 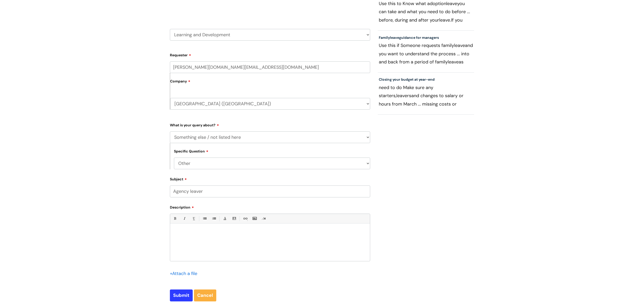 What do you see at coordinates (270, 124) in the screenshot?
I see `label: What is your query about?` at bounding box center [270, 124].